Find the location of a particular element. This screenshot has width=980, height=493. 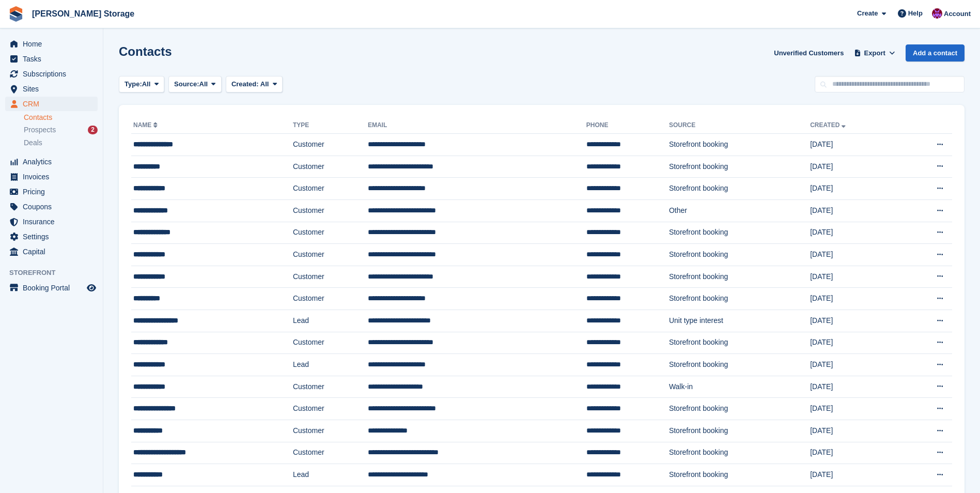

span: Created: is located at coordinates (245, 84).